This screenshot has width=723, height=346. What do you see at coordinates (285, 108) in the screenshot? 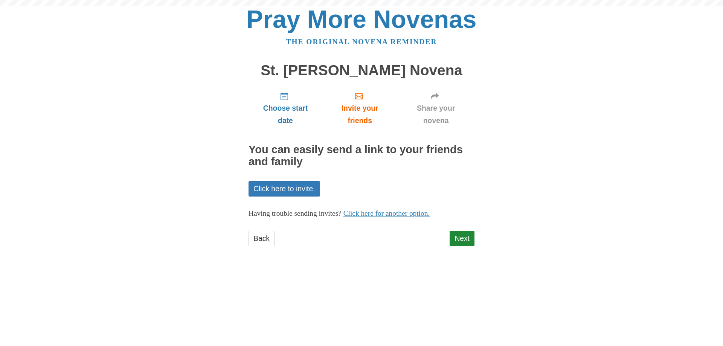
I see `a: Choose start date` at bounding box center [285, 108].